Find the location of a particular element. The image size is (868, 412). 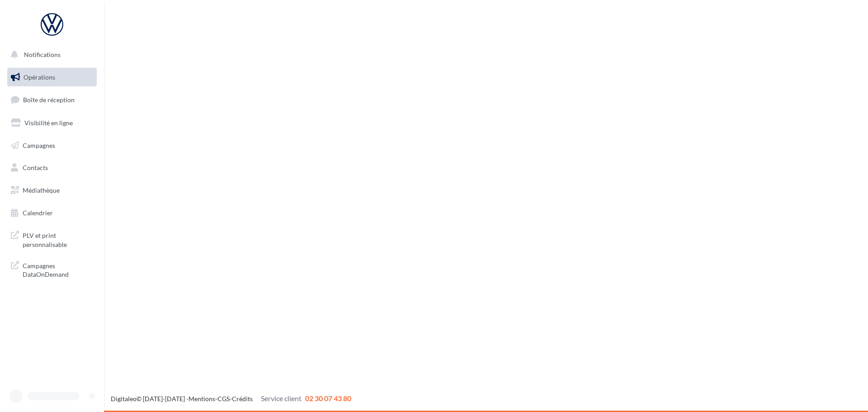

button: Notifications is located at coordinates (50, 54).